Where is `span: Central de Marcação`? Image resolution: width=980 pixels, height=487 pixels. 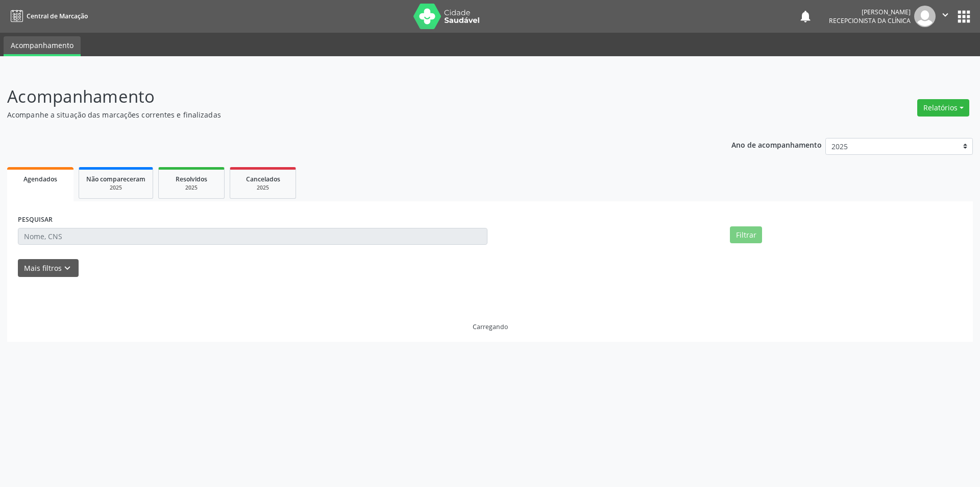
span: Central de Marcação is located at coordinates (57, 16).